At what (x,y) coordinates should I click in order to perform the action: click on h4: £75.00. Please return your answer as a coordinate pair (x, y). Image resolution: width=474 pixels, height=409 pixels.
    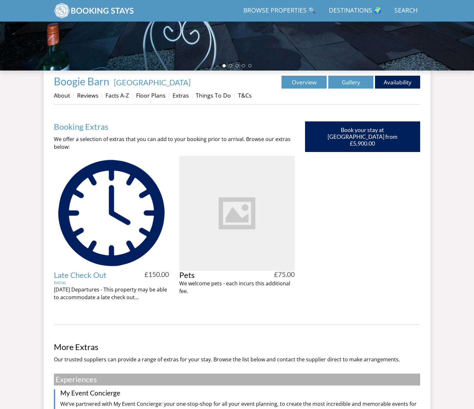
    Looking at the image, I should click on (284, 275).